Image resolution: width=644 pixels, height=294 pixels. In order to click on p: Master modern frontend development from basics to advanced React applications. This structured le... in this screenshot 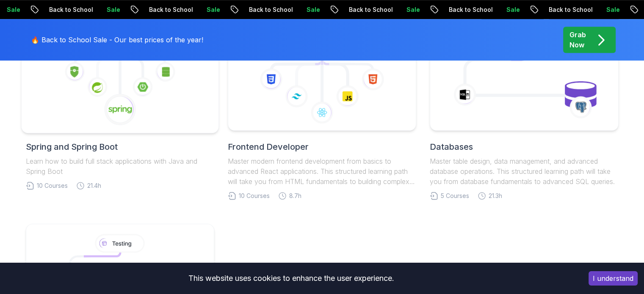, I will do `click(322, 171)`.